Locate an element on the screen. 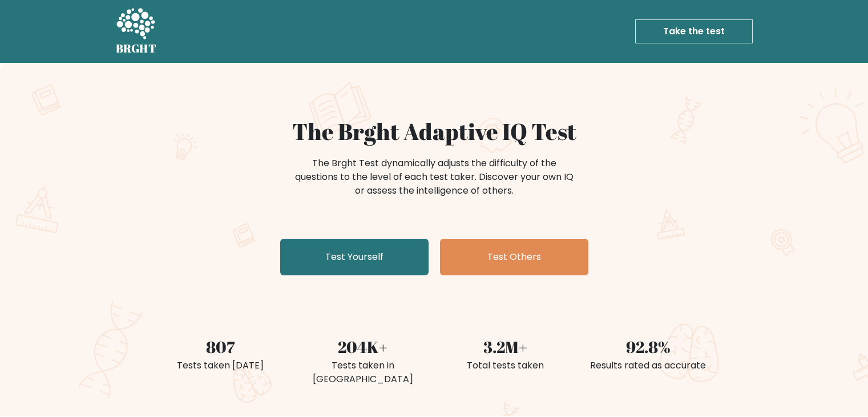  a: Test Others is located at coordinates (514, 257).